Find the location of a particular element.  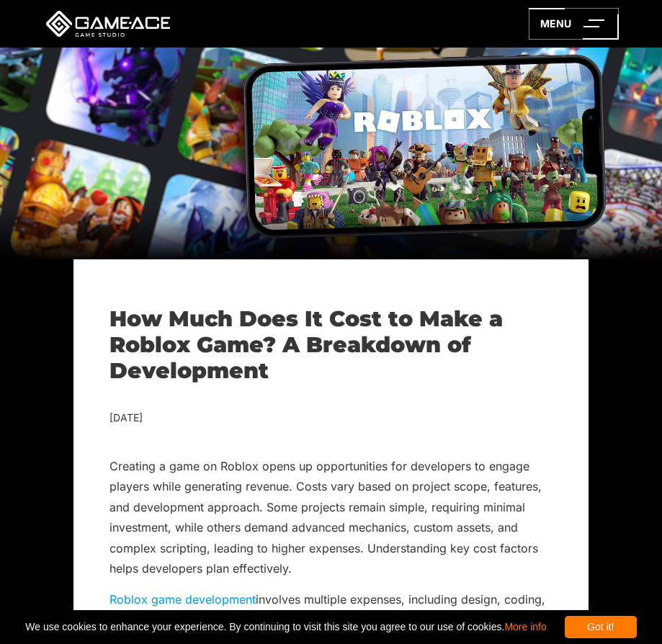

a: More info is located at coordinates (525, 627).